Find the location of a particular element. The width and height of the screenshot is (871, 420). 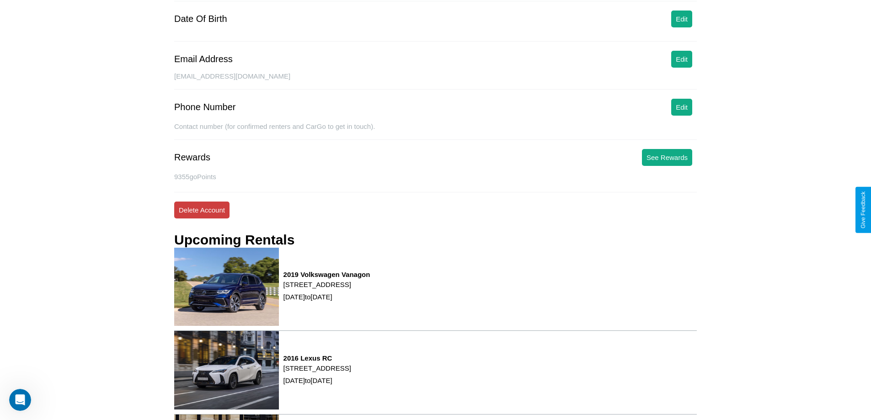

p: 9355 goPoints is located at coordinates (435, 176).